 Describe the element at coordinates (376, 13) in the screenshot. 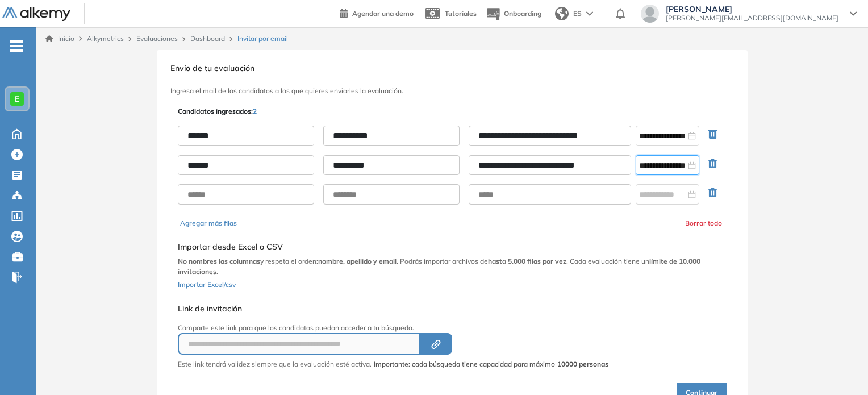

I see `a: Agendar una demo` at that location.